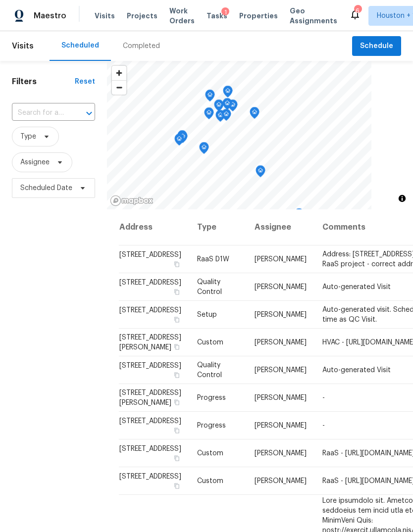 Image resolution: width=413 pixels, height=532 pixels. What do you see at coordinates (141, 46) in the screenshot?
I see `div: Completed` at bounding box center [141, 46].